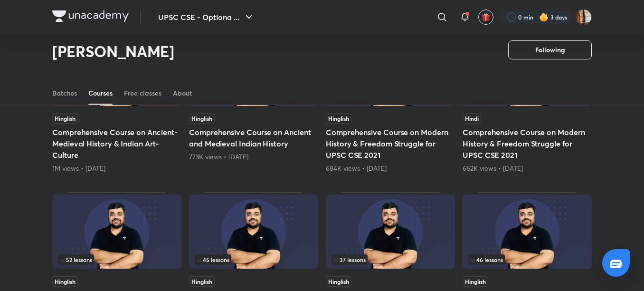  What do you see at coordinates (254, 157) in the screenshot?
I see `div: 773K views • 3 years ago` at bounding box center [254, 157].